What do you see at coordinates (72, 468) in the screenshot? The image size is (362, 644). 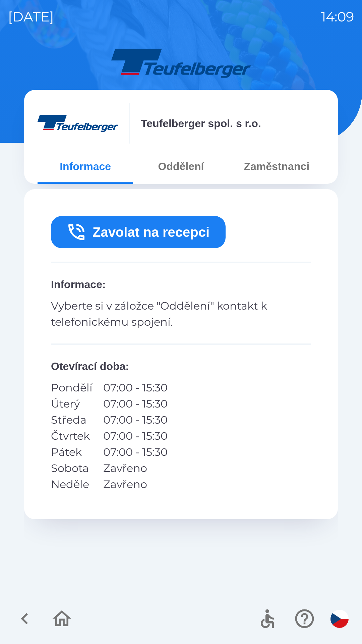 I see `p: Sobota` at bounding box center [72, 468].